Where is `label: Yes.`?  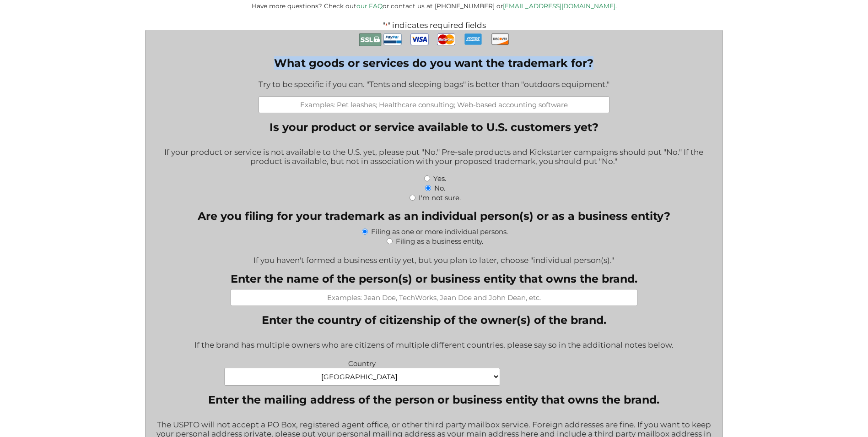 label: Yes. is located at coordinates (440, 178).